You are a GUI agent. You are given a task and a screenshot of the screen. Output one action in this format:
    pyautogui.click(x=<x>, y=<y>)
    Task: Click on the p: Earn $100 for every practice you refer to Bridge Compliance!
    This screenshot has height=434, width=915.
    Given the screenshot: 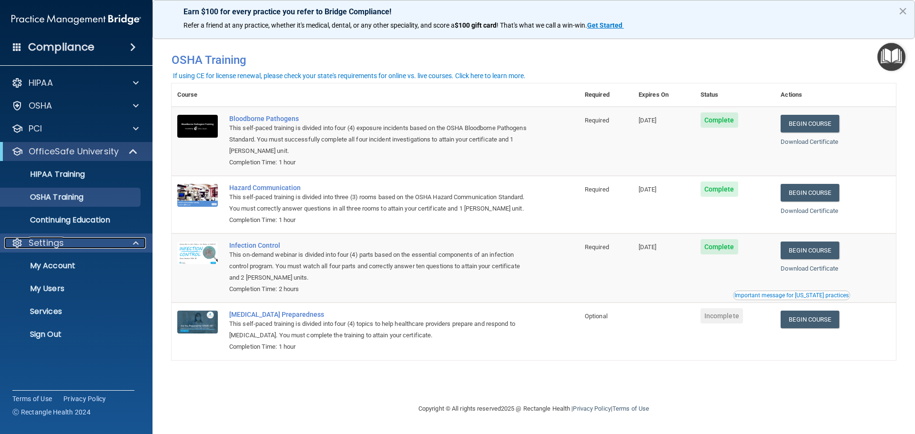 What is the action you would take?
    pyautogui.click(x=534, y=11)
    